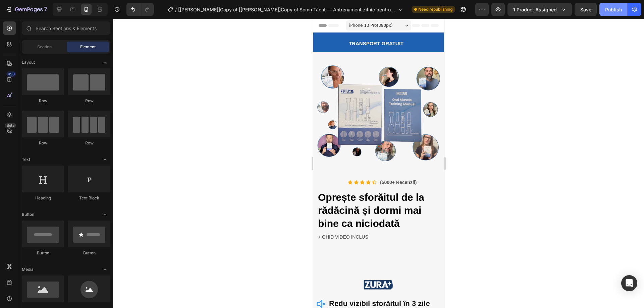 The width and height of the screenshot is (644, 308). Describe the element at coordinates (540, 9) in the screenshot. I see `button: 1 product assigned` at that location.